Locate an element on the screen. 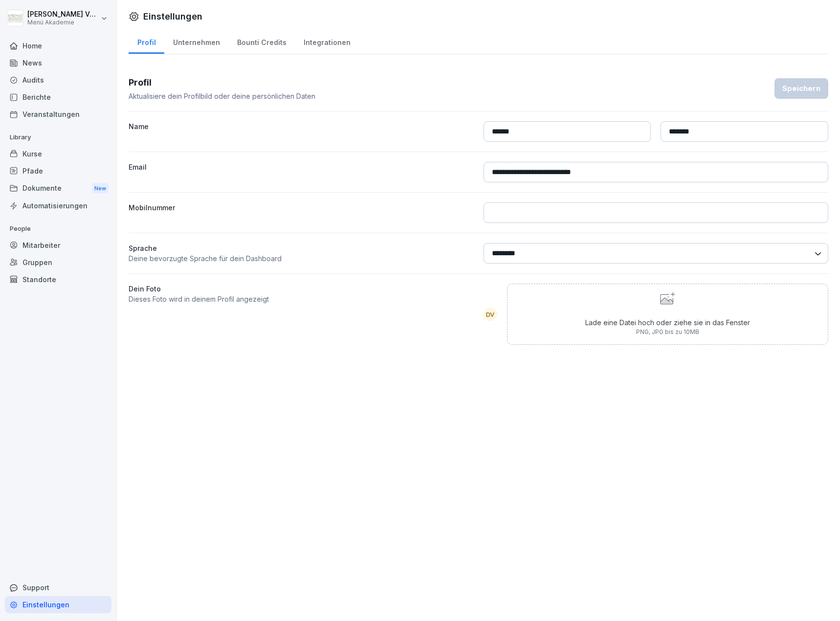 Image resolution: width=840 pixels, height=621 pixels. a: Mitarbeiter is located at coordinates (58, 245).